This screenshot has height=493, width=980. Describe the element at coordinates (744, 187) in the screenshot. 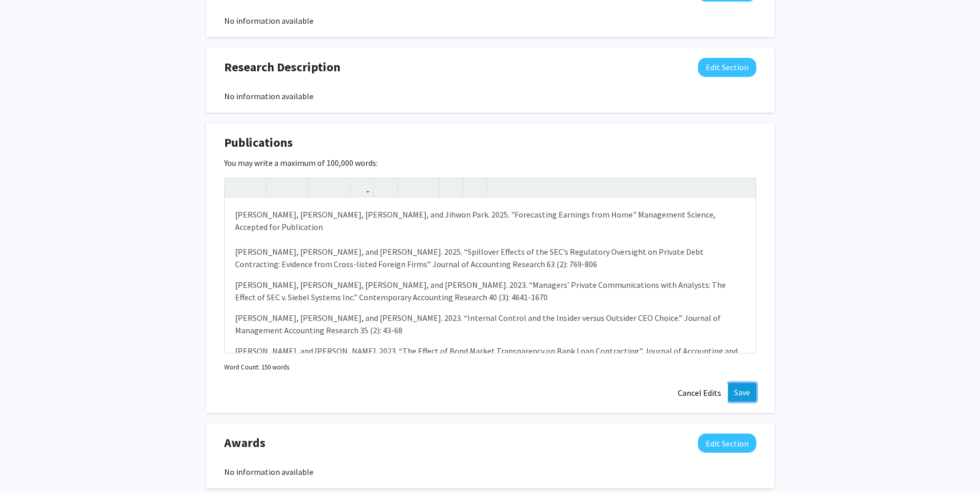

I see `button: Fullscreen` at that location.